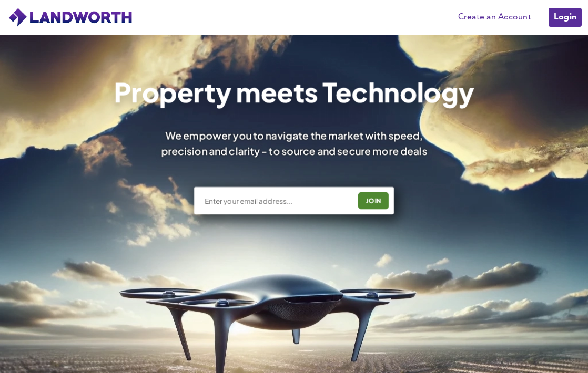 This screenshot has width=588, height=373. I want to click on h1: Property meets Technology, so click(294, 92).